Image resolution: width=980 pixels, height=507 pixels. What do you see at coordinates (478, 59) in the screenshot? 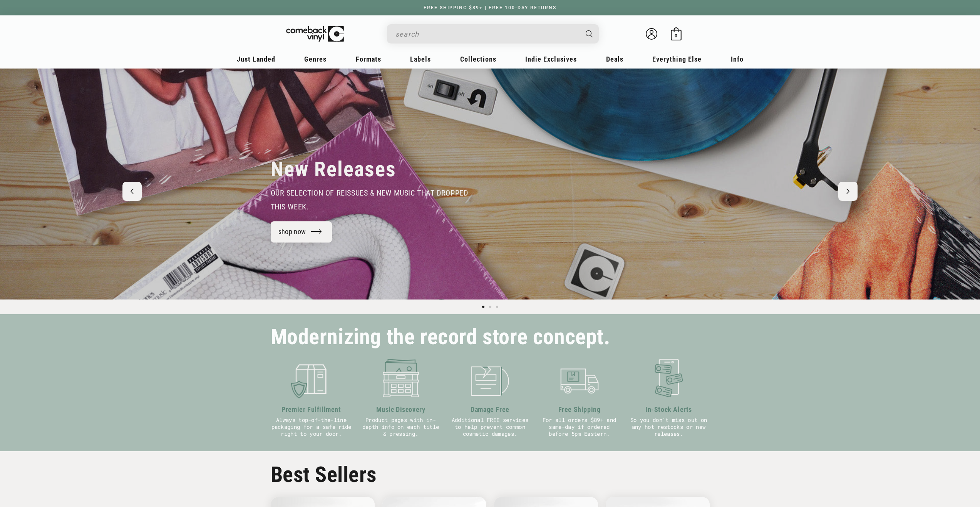
I see `span: Collections` at bounding box center [478, 59].